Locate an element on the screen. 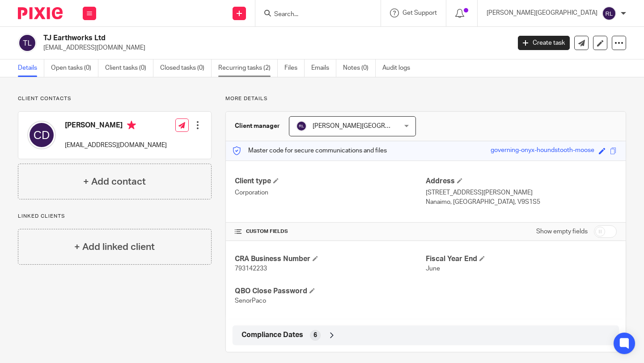 This screenshot has height=363, width=644. h4: QBO Close Password is located at coordinates (330, 291).